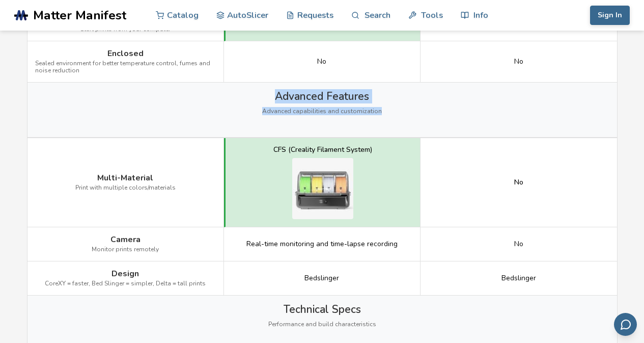 Image resolution: width=644 pixels, height=343 pixels. I want to click on button: Send feedback via email, so click(625, 324).